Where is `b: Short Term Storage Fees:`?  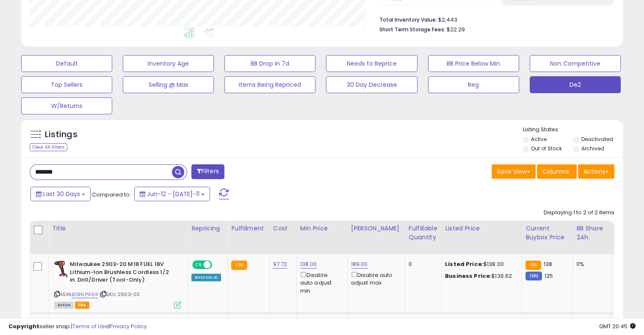
b: Short Term Storage Fees: is located at coordinates (412, 29).